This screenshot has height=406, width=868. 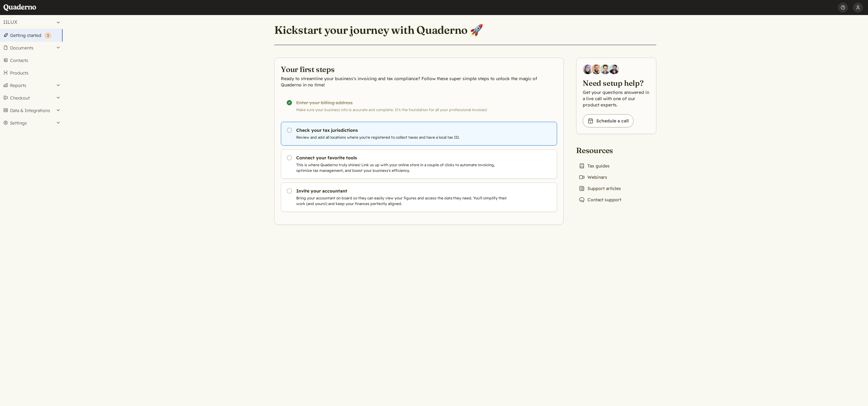 I want to click on a: Connect your favorite tools This is where Quaderno truly shines! Link us up with your online stor..., so click(x=419, y=164).